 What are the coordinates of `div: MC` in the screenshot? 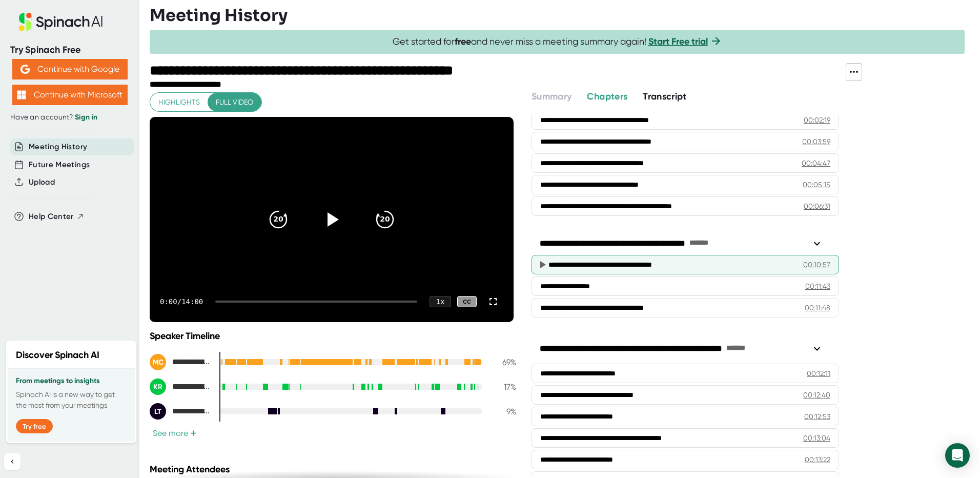 It's located at (158, 363).